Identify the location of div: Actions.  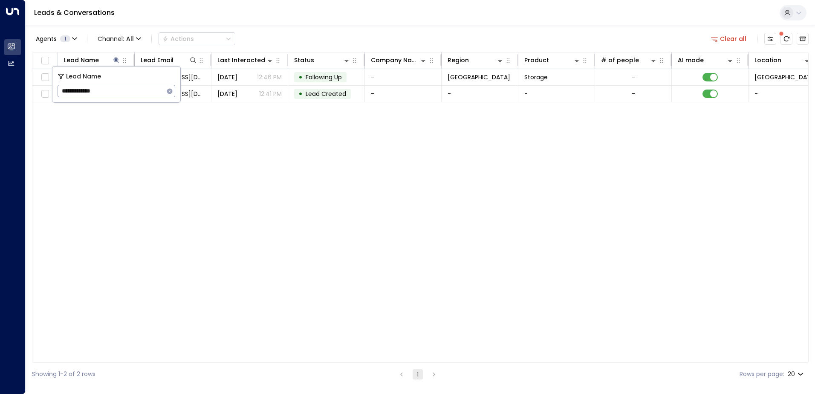
(178, 39).